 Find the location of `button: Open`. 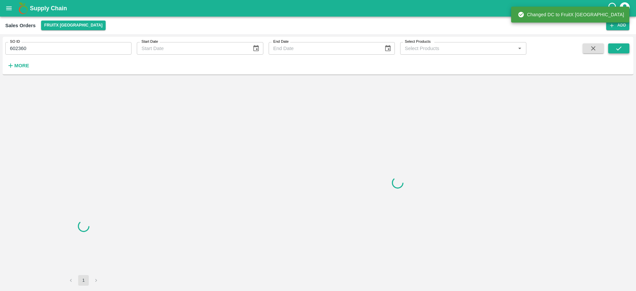

button: Open is located at coordinates (520, 48).